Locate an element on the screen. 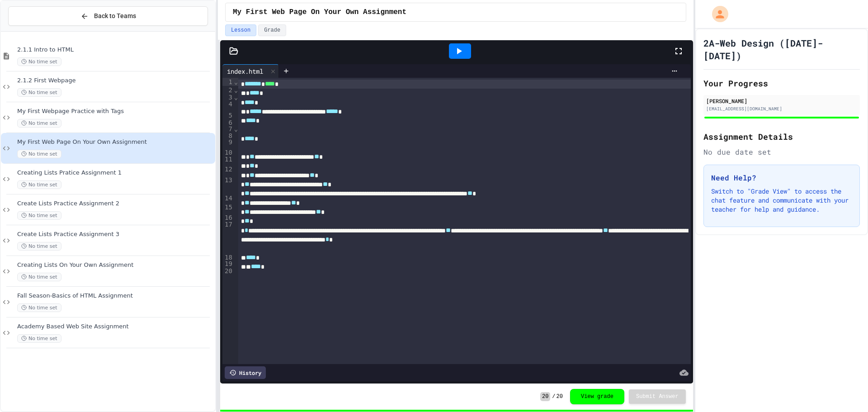  div: 17 is located at coordinates (228, 236).